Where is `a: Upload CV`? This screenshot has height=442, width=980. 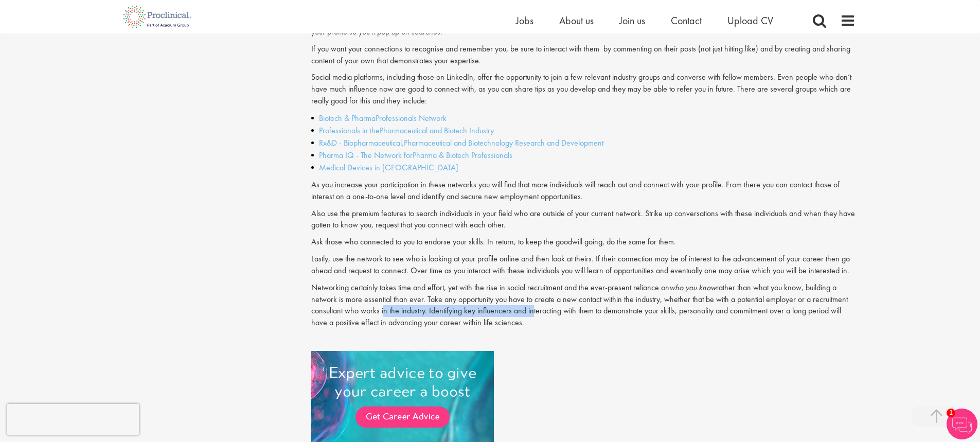
a: Upload CV is located at coordinates (750, 21).